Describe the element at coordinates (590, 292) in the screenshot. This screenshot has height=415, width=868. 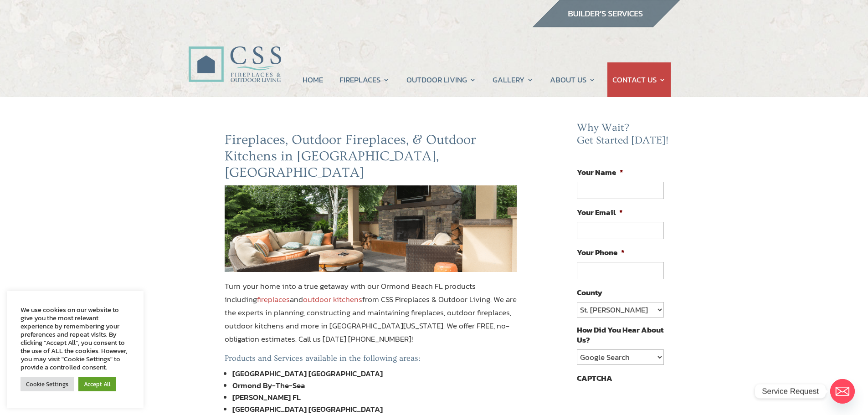
I see `label: County` at that location.